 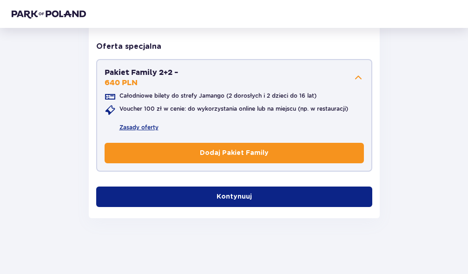 What do you see at coordinates (141, 72) in the screenshot?
I see `p: Pakiet Family 2+2 -` at bounding box center [141, 72].